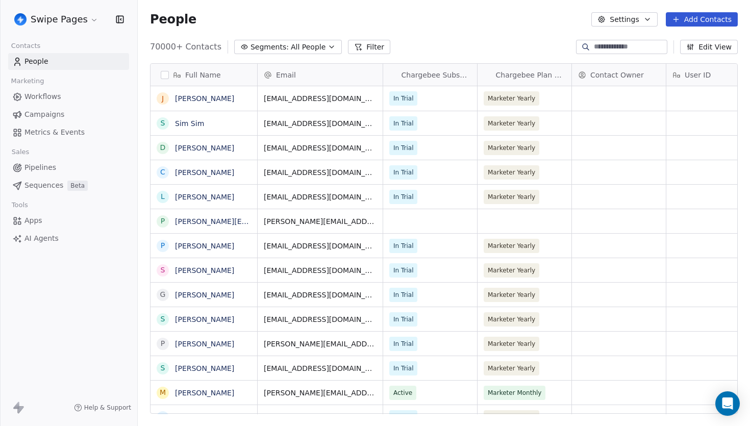 The image size is (750, 426). What do you see at coordinates (163, 221) in the screenshot?
I see `div: p` at bounding box center [163, 221].